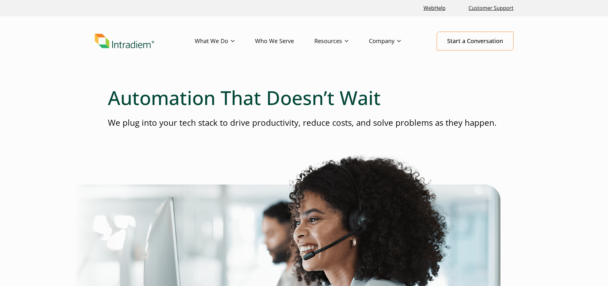 This screenshot has width=608, height=286. I want to click on a: Company, so click(395, 41).